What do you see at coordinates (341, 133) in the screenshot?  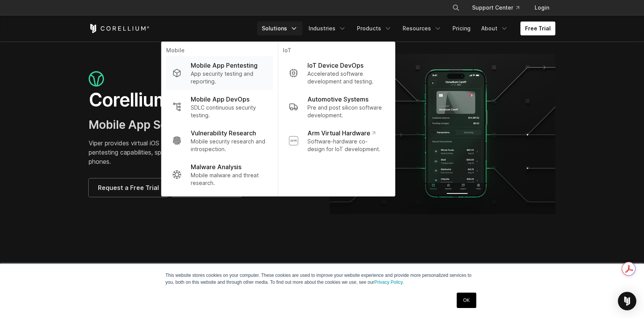 I see `p: Arm Virtual Hardware` at bounding box center [341, 133].